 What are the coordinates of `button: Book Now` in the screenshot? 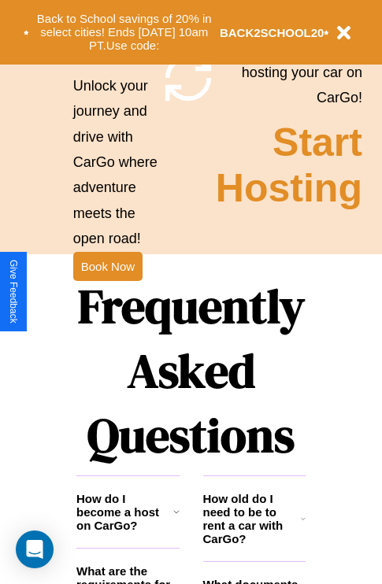 It's located at (108, 266).